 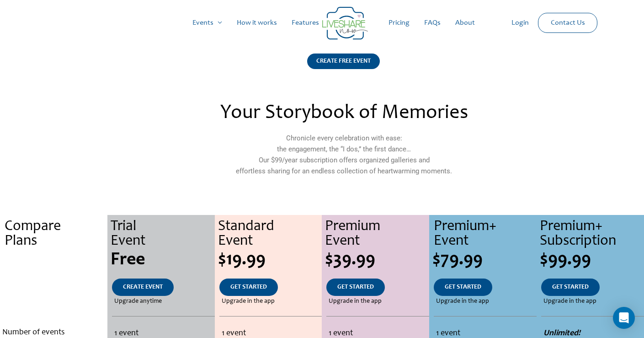 What do you see at coordinates (257, 22) in the screenshot?
I see `a: How it works` at bounding box center [257, 22].